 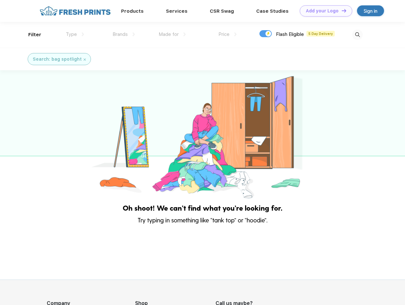 What do you see at coordinates (371, 11) in the screenshot?
I see `a: Sign in` at bounding box center [371, 11].